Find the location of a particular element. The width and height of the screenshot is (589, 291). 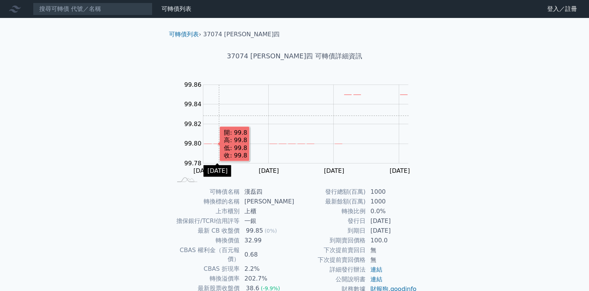

span: (0%) is located at coordinates (271, 231).